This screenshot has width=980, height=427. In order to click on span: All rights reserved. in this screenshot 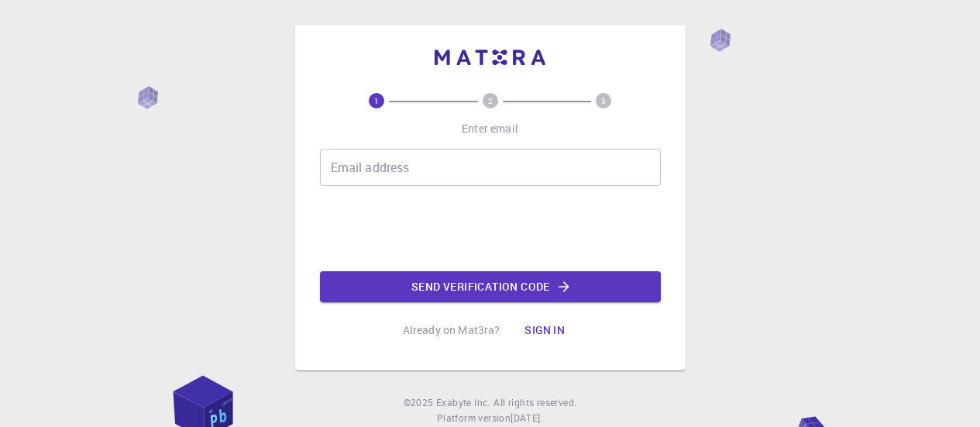, I will do `click(535, 403)`.